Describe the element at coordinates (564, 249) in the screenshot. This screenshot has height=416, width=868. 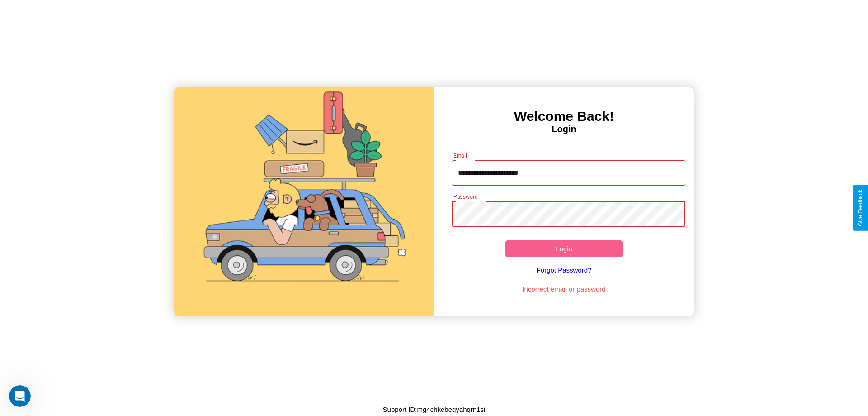
I see `button: Login` at that location.